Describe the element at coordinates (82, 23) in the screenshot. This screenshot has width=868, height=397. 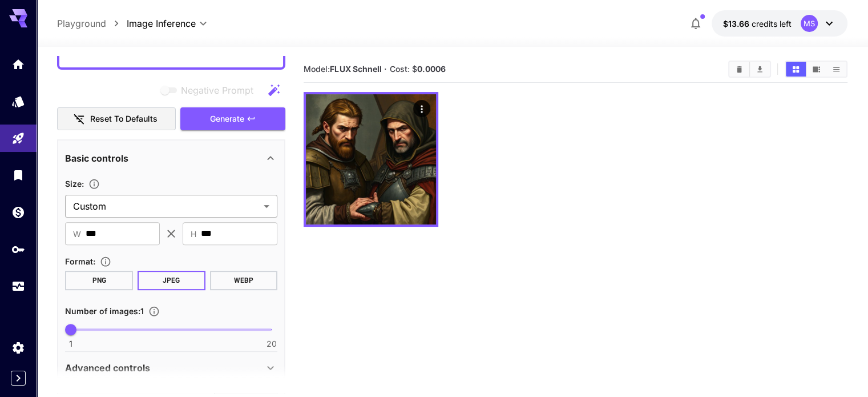
I see `a: Playground` at that location.